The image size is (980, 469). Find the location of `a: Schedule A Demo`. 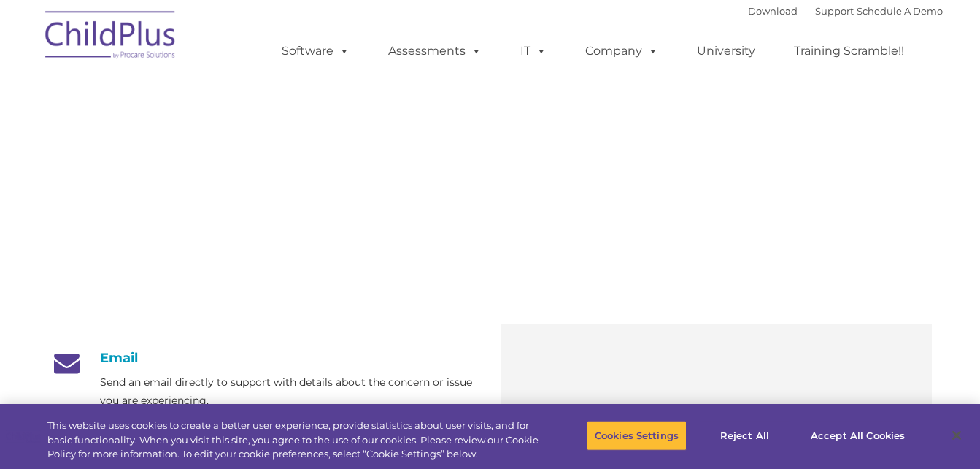

a: Schedule A Demo is located at coordinates (900, 11).